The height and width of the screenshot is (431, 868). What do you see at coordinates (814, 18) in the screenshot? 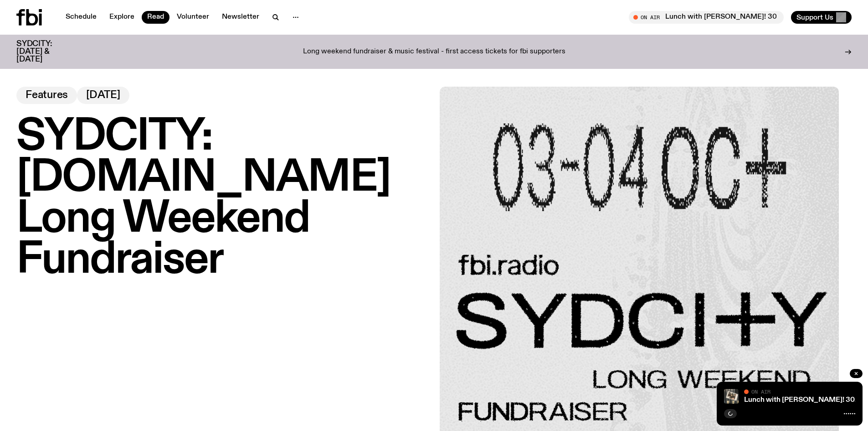
I see `span: Support Us` at bounding box center [814, 18].